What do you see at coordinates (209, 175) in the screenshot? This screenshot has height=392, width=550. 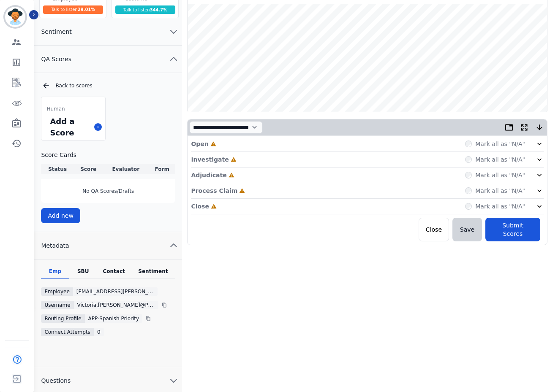 I see `p: Adjudicate` at bounding box center [209, 175].